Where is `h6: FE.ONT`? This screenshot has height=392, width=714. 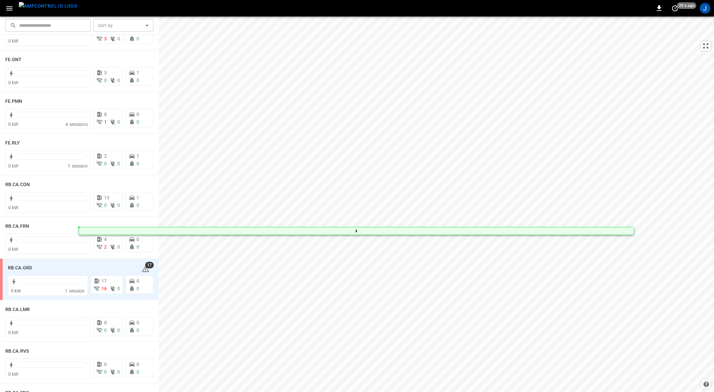
h6: FE.ONT is located at coordinates (14, 60).